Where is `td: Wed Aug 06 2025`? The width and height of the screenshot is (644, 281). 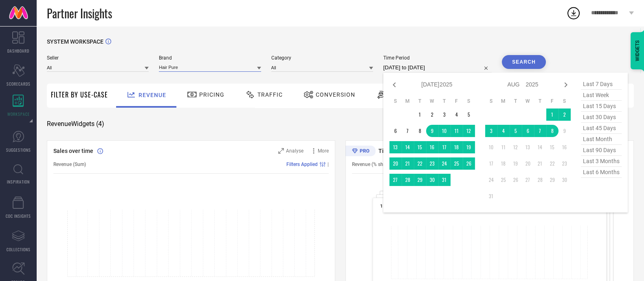
td: Wed Aug 06 2025 is located at coordinates (528, 131).